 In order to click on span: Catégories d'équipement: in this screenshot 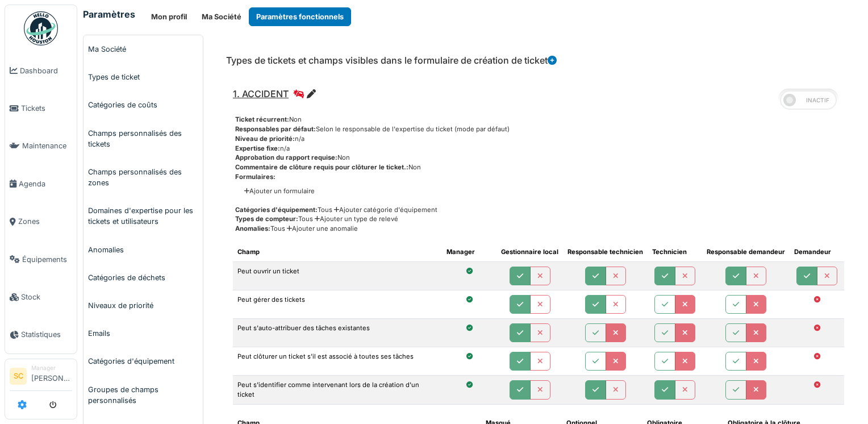, I will do `click(277, 209)`.